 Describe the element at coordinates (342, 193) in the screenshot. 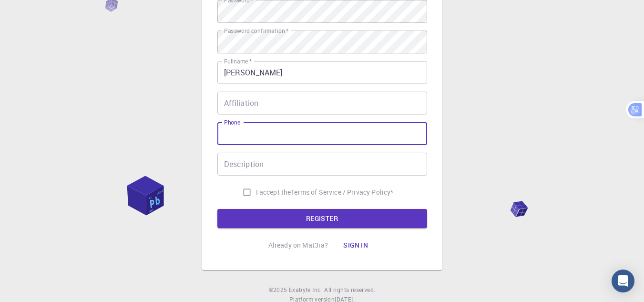

I see `a: Terms of Service / Privacy Policy*` at that location.